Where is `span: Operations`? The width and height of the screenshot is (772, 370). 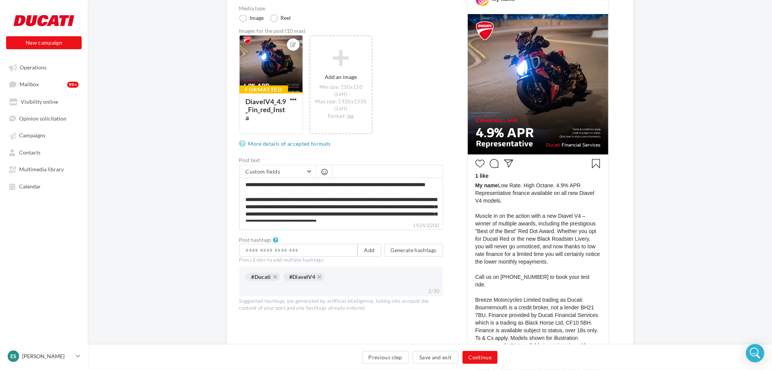 span: Operations is located at coordinates (33, 67).